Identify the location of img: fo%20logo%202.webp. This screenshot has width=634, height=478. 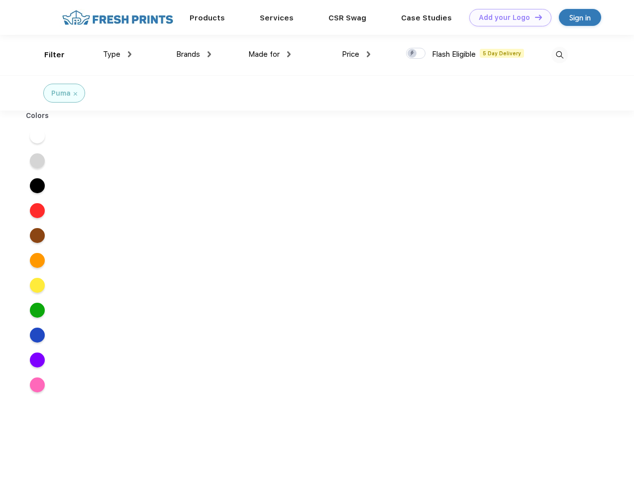
(117, 17).